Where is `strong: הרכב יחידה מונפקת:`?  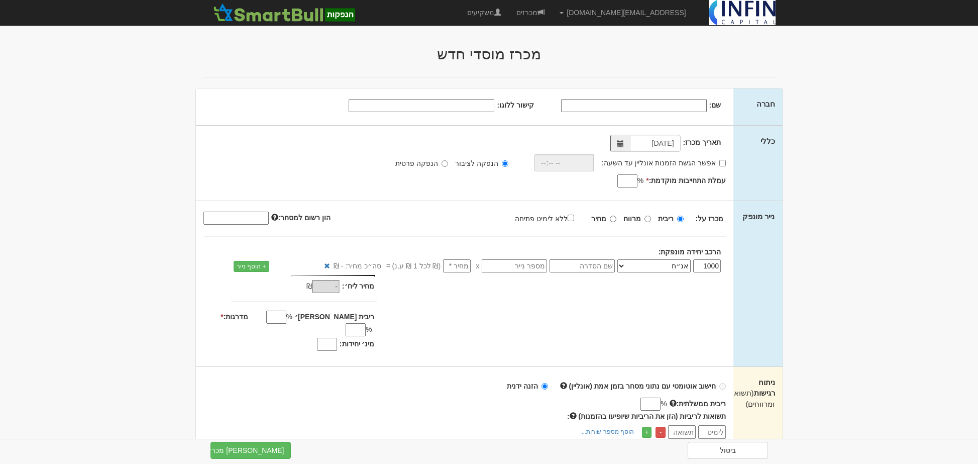 strong: הרכב יחידה מונפקת: is located at coordinates (689, 252).